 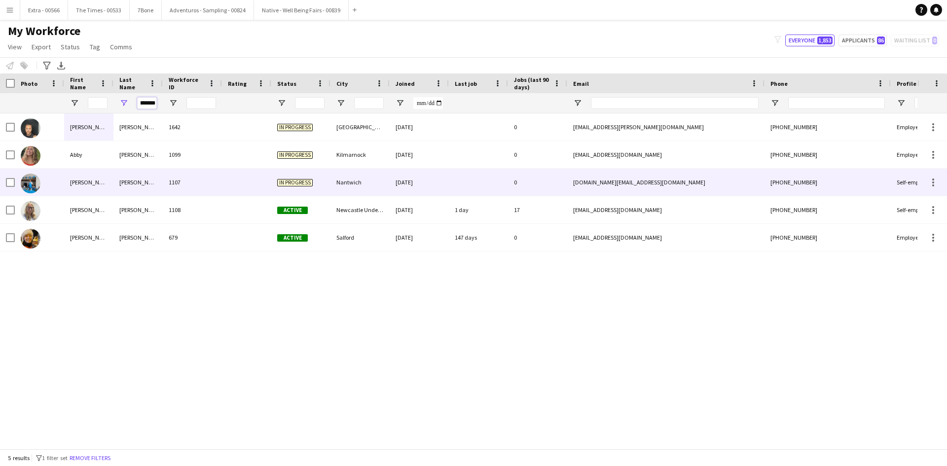 What do you see at coordinates (44, 10) in the screenshot?
I see `button: Extra - 00566` at bounding box center [44, 10].